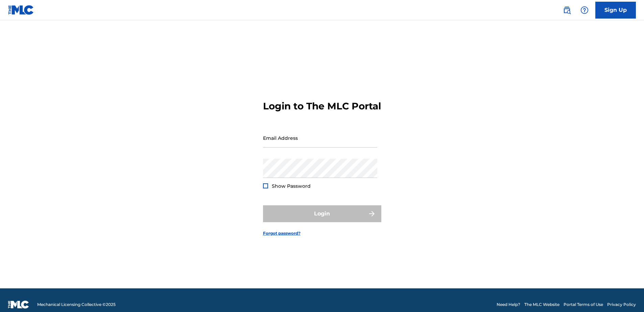 This screenshot has width=644, height=312. Describe the element at coordinates (291, 186) in the screenshot. I see `span: Show Password` at that location.